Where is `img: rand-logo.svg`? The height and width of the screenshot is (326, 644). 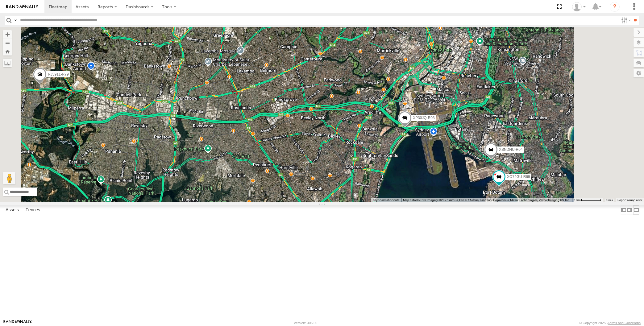 img: rand-logo.svg is located at coordinates (23, 6).